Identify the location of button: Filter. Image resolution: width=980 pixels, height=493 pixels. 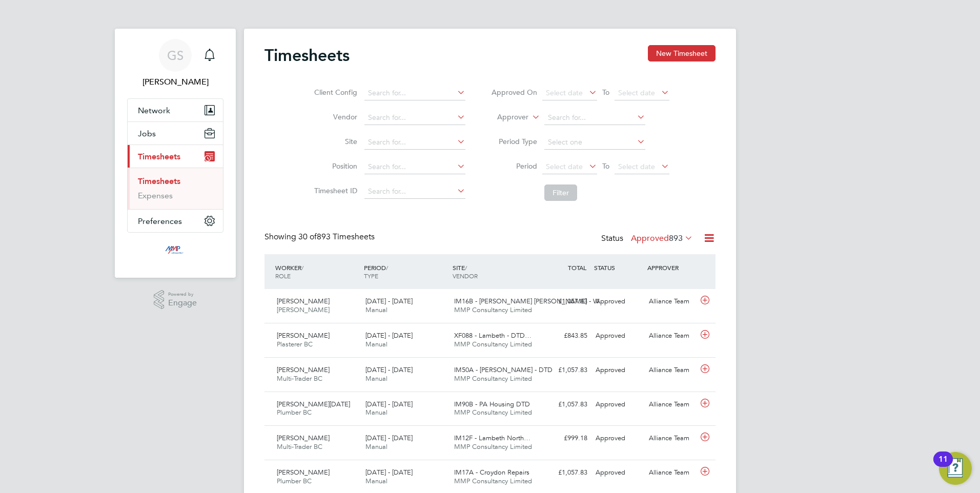
(561, 193).